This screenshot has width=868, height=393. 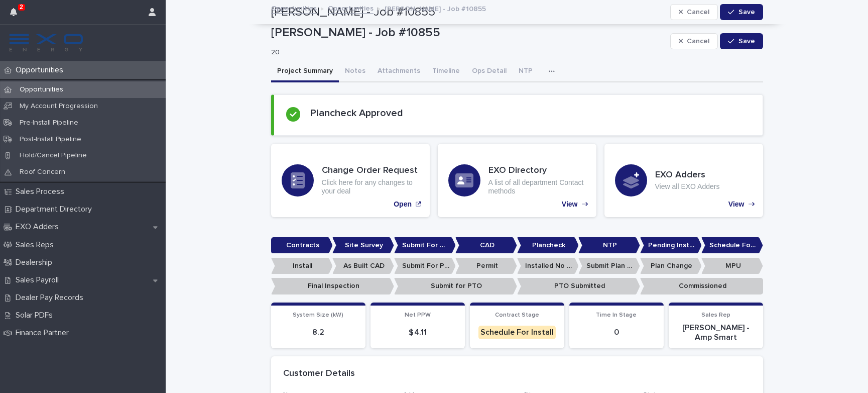 I want to click on p: Install, so click(x=302, y=266).